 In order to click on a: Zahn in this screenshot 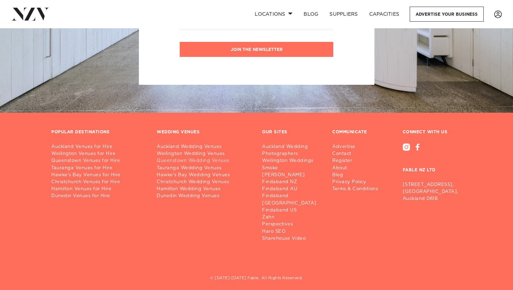, I will do `click(292, 217)`.